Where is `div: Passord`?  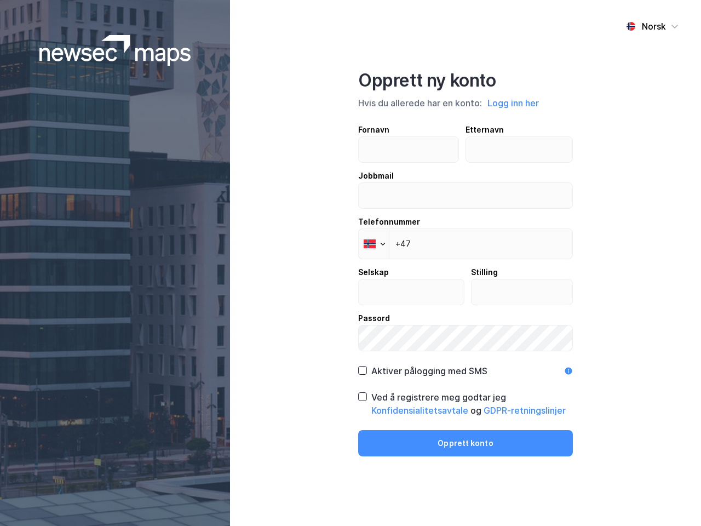 div: Passord is located at coordinates (465, 318).